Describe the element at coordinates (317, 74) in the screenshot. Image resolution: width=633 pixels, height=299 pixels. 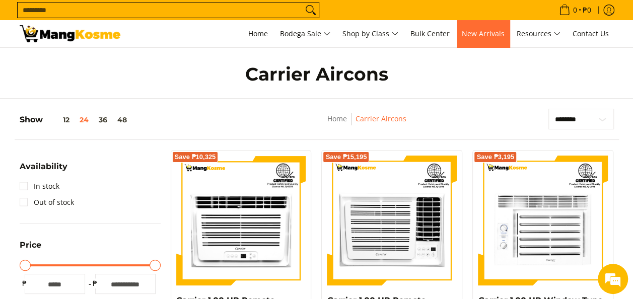
I see `h1: Carrier Aircons` at that location.